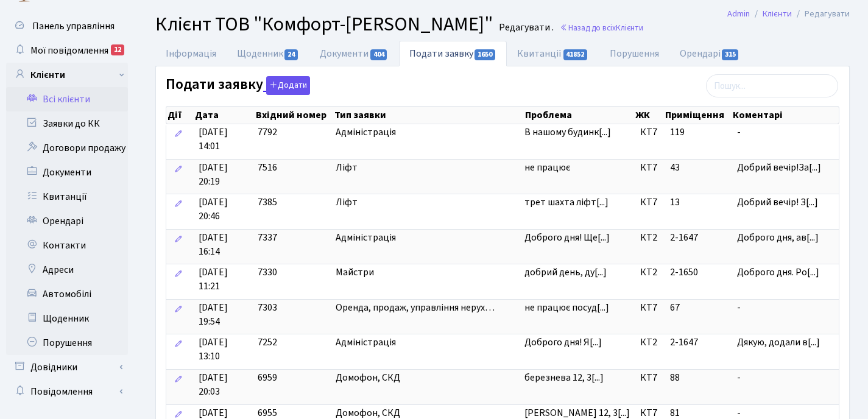 This screenshot has width=868, height=419. I want to click on nav: breadcrumb, so click(789, 14).